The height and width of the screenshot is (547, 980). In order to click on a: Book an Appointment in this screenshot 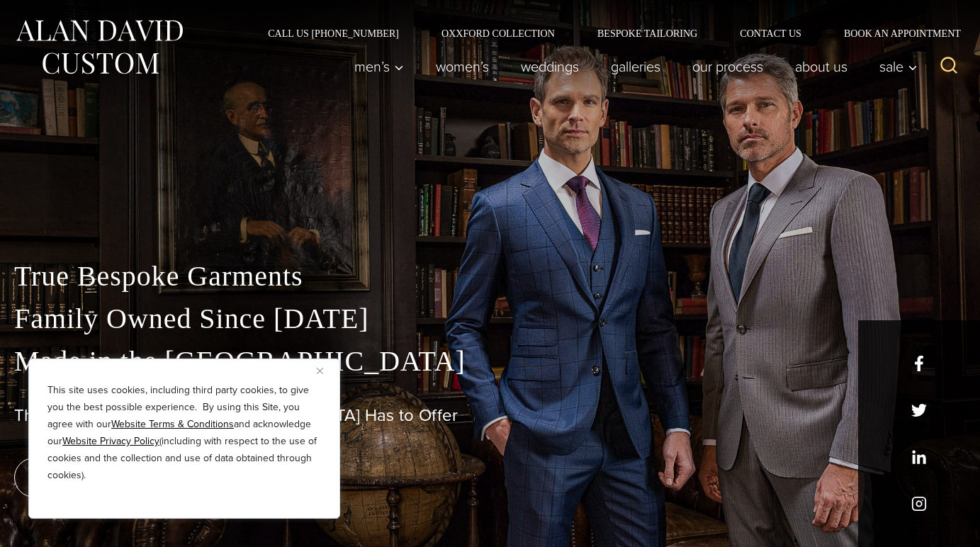, I will do `click(894, 33)`.